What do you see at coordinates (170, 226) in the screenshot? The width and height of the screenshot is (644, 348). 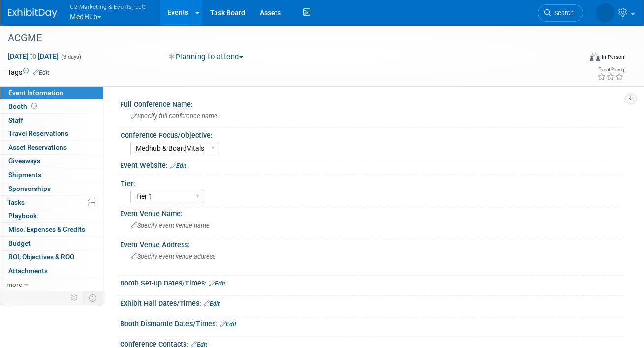 I see `span: Specify event venue name` at bounding box center [170, 226].